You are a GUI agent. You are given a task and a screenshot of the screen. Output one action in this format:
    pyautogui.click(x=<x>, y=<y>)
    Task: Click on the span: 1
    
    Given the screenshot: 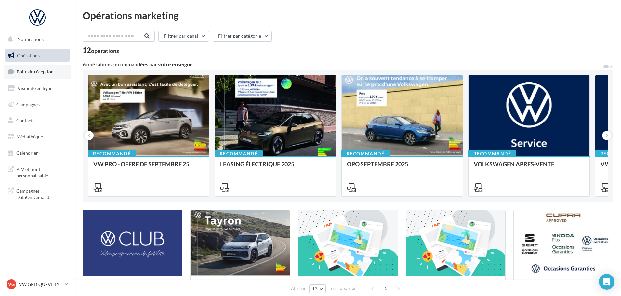 What is the action you would take?
    pyautogui.click(x=385, y=288)
    